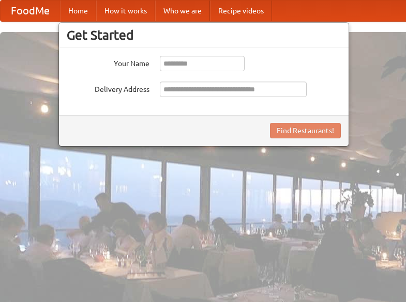  What do you see at coordinates (305, 131) in the screenshot?
I see `button: Find Restaurants!` at bounding box center [305, 131].